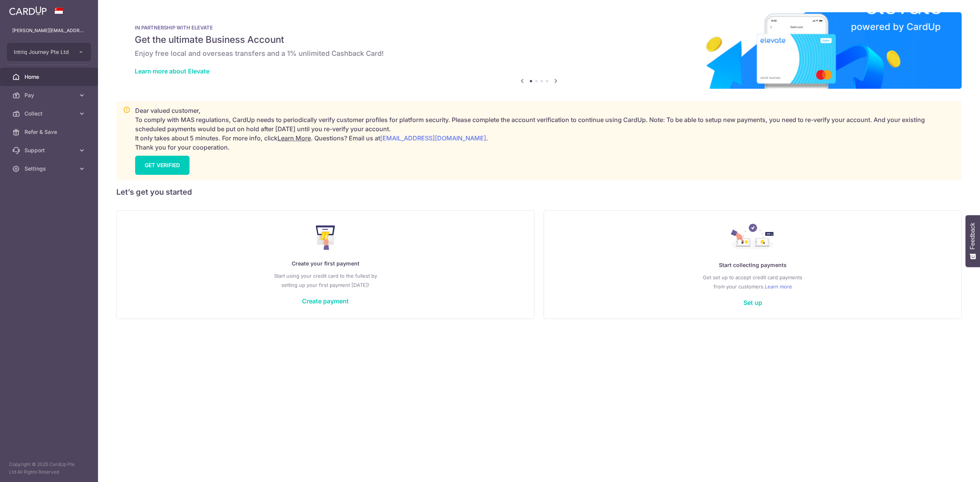 Image resolution: width=980 pixels, height=482 pixels. Describe the element at coordinates (49, 52) in the screenshot. I see `button: Intriq Journey Pte Ltd` at that location.